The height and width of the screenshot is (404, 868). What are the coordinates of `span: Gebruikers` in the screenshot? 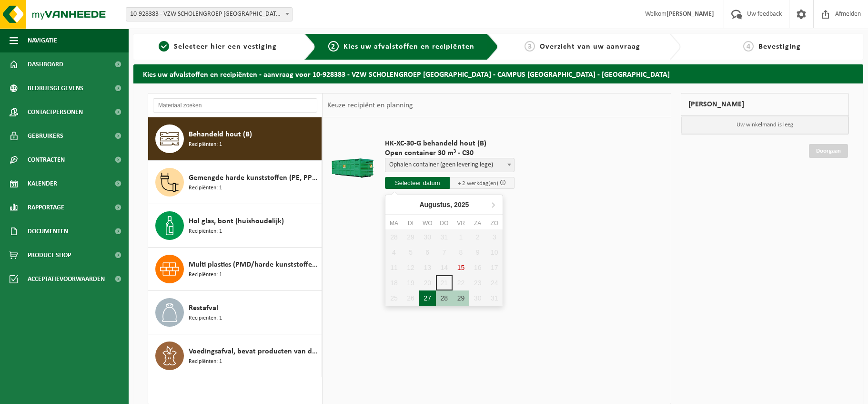 It's located at (45, 136).